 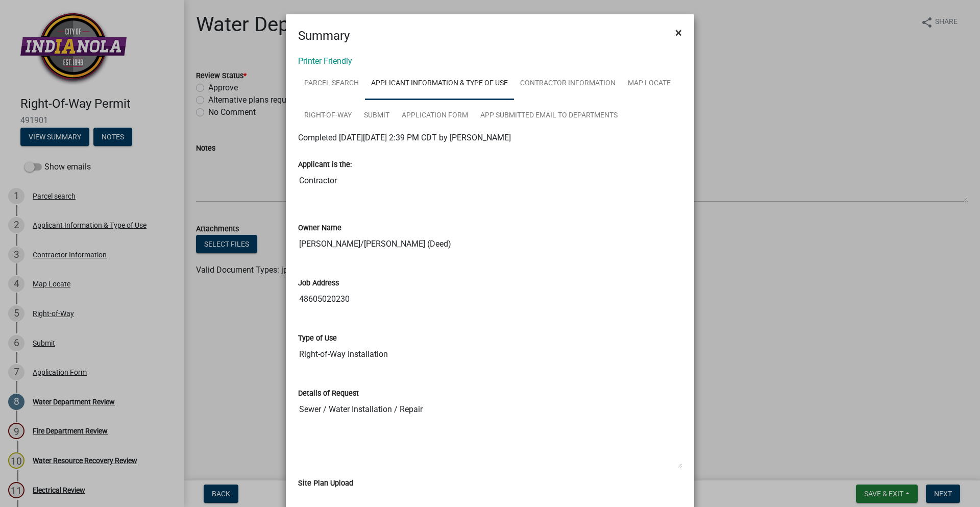 What do you see at coordinates (326, 483) in the screenshot?
I see `label: Site Plan Upload` at bounding box center [326, 483].